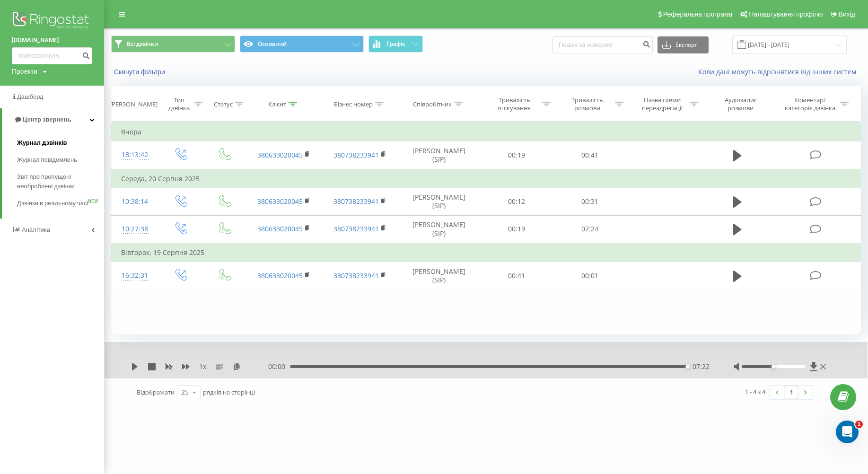 This screenshot has height=474, width=868. What do you see at coordinates (47, 160) in the screenshot?
I see `span: Журнал повідомлень` at bounding box center [47, 160].